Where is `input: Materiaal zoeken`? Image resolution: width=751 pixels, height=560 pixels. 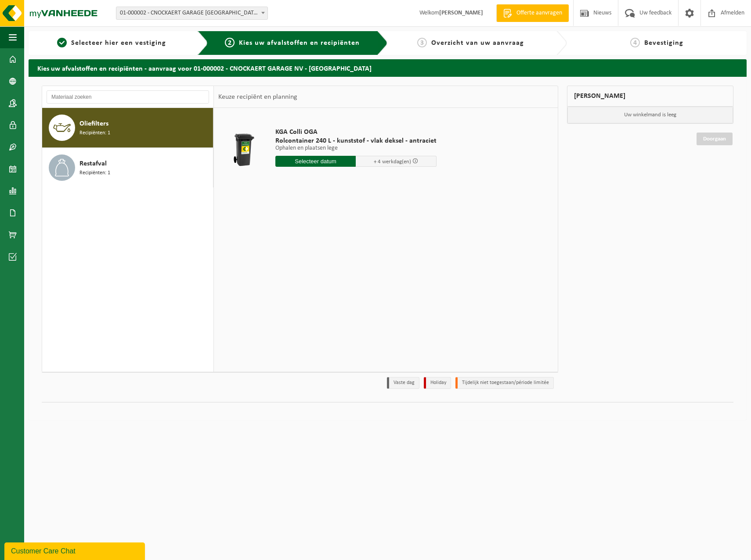 input: Materiaal zoeken is located at coordinates (128, 97).